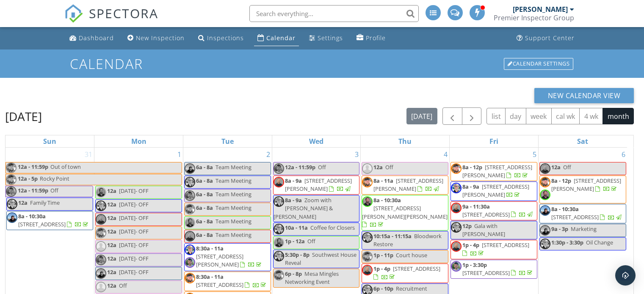  What do you see at coordinates (297, 254) in the screenshot?
I see `span: 5:30p - 8p` at bounding box center [297, 254].